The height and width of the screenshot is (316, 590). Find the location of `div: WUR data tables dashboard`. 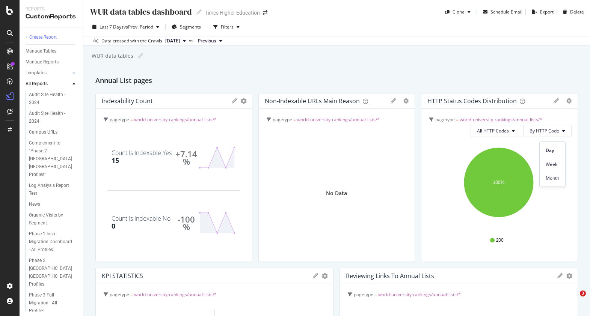

div: WUR data tables dashboard is located at coordinates (141, 12).